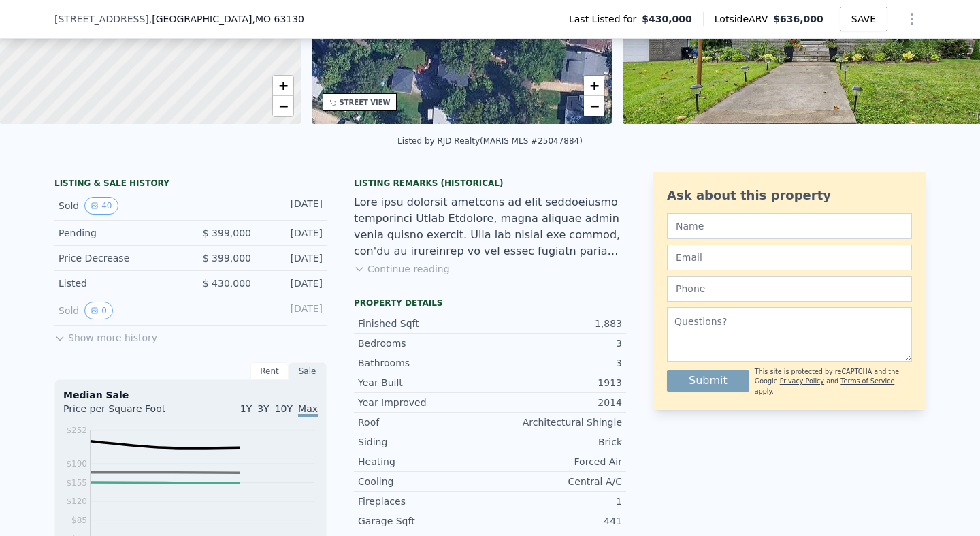 Image resolution: width=980 pixels, height=536 pixels. I want to click on div: 1913, so click(556, 383).